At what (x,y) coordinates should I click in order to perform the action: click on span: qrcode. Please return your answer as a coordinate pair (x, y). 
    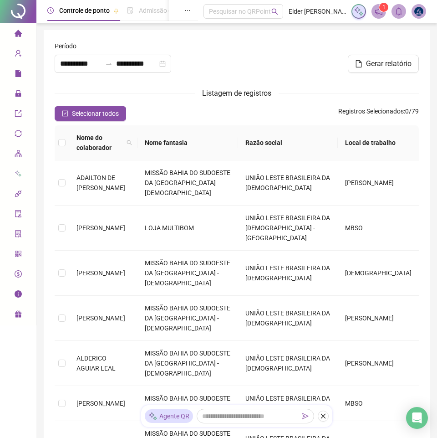
    Looking at the image, I should click on (18, 255).